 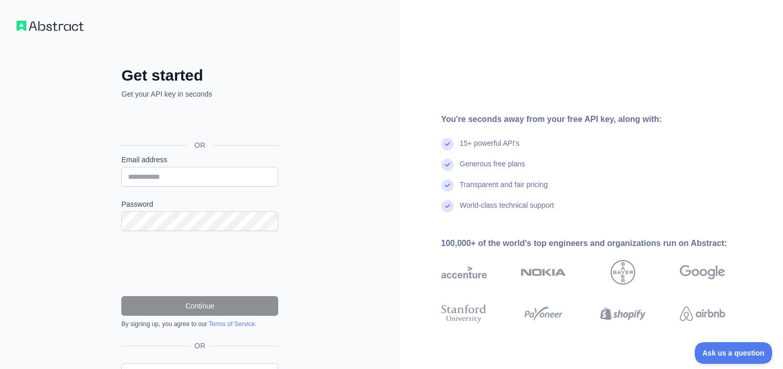 What do you see at coordinates (600, 243) in the screenshot?
I see `div: 100,000+ of the world's top engineers and organizations run on Abstract:` at bounding box center [600, 243].